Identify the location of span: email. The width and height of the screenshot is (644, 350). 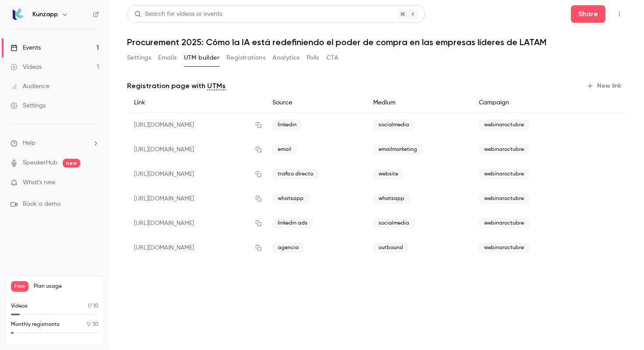
(284, 149).